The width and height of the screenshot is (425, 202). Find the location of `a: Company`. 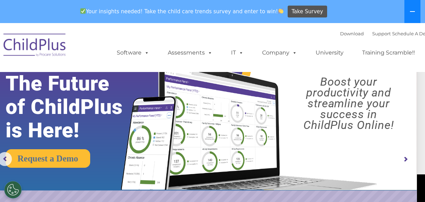

a: Company is located at coordinates (279, 53).